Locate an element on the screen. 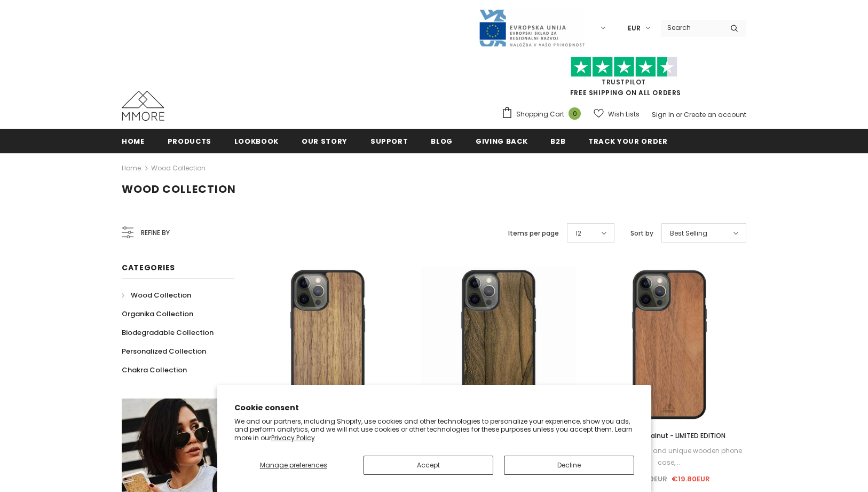 The image size is (868, 492). span: Personalized Collection is located at coordinates (164, 351).